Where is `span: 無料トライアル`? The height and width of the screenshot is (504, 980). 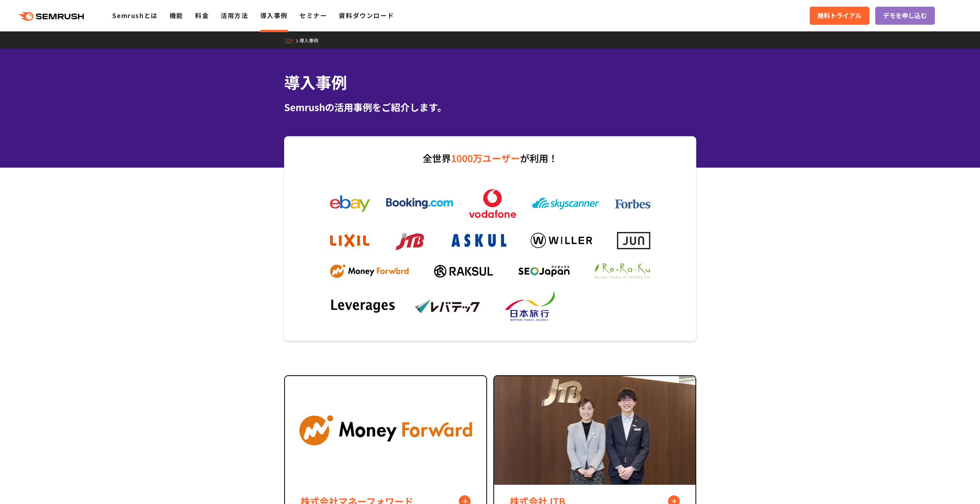 span: 無料トライアル is located at coordinates (839, 16).